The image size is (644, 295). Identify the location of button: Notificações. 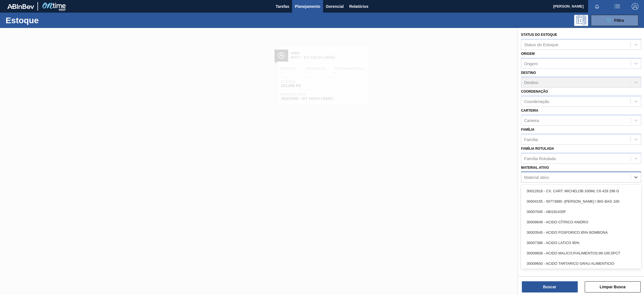
(597, 6).